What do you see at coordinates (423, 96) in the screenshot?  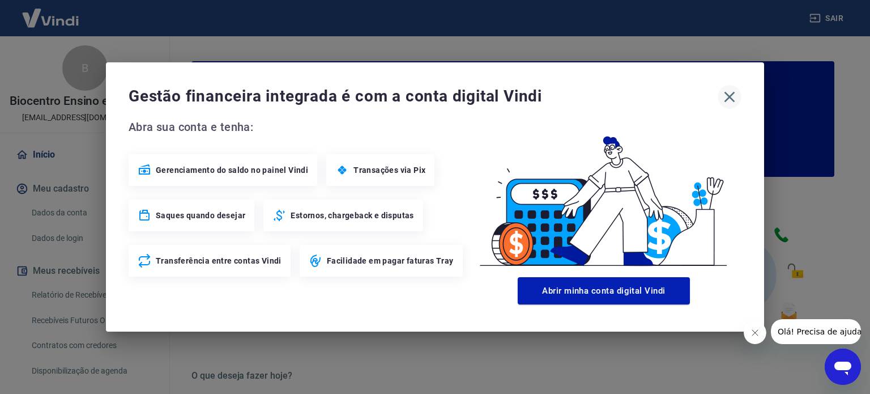 I see `span: Gestão financeira integrada é com a conta digital Vindi` at bounding box center [423, 96].